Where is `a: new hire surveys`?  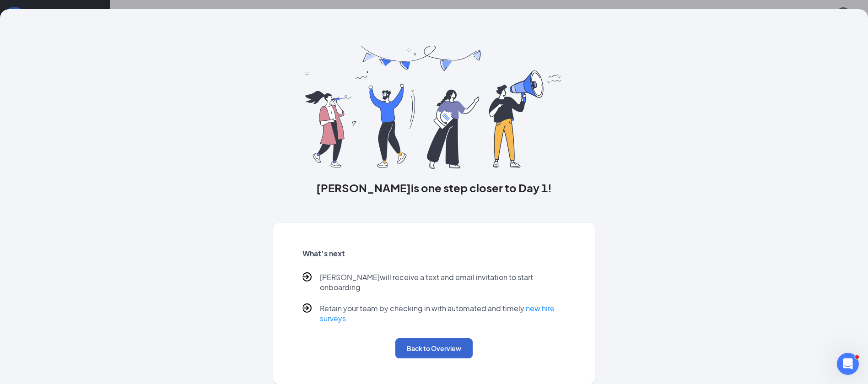 a: new hire surveys is located at coordinates (437, 313).